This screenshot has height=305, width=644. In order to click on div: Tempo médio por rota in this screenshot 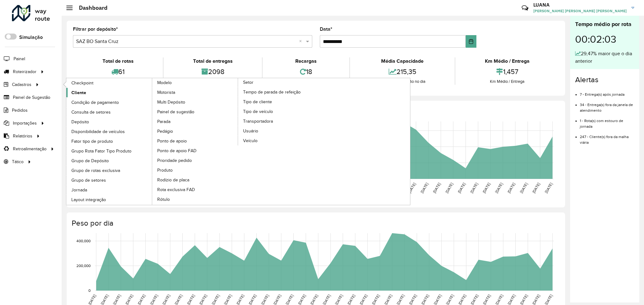, I will do `click(605, 24)`.